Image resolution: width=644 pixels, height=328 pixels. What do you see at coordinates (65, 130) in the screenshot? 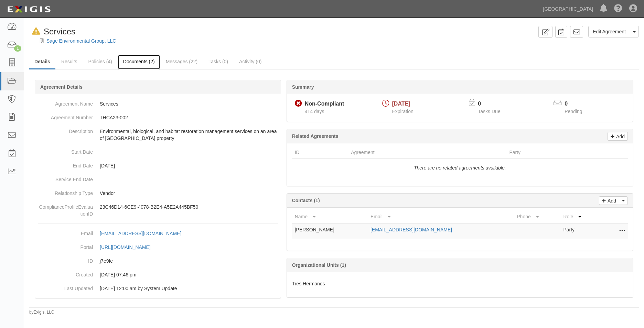
I see `dt: Description` at bounding box center [65, 130].